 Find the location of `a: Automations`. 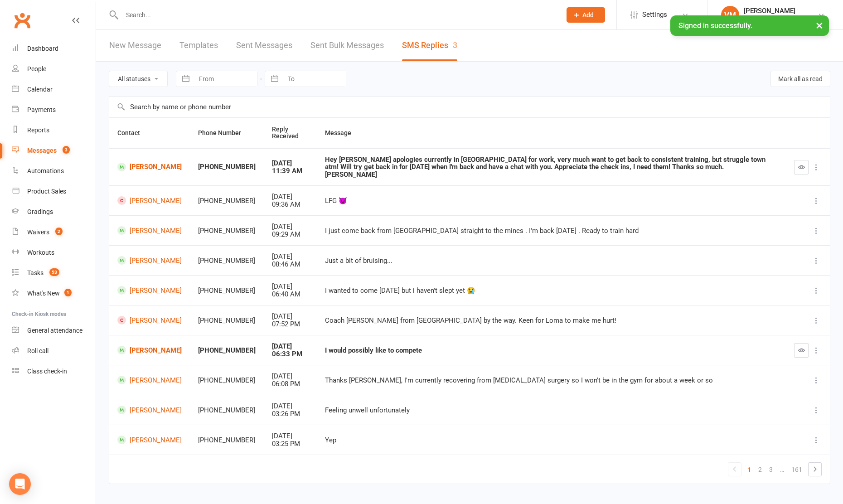

a: Automations is located at coordinates (53, 171).